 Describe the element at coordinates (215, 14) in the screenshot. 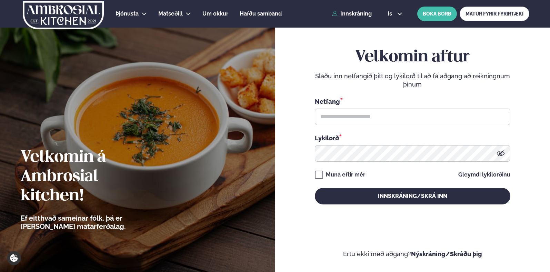

I see `a: Um okkur` at that location.